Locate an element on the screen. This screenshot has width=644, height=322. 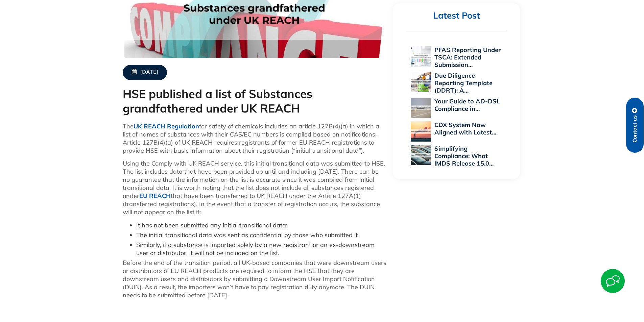
a: Due Diligence Reporting Template (DDRT): A… is located at coordinates (463, 83).